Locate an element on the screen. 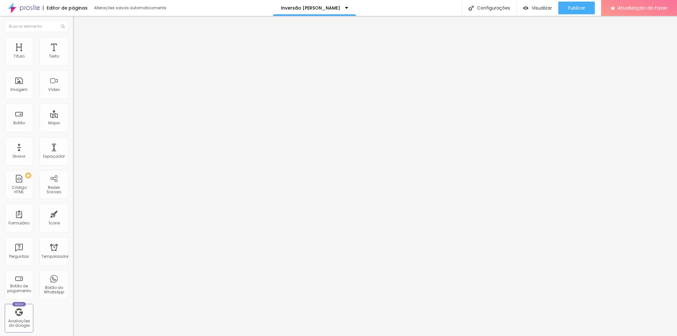 The width and height of the screenshot is (677, 336). font: Publicar is located at coordinates (576, 8).